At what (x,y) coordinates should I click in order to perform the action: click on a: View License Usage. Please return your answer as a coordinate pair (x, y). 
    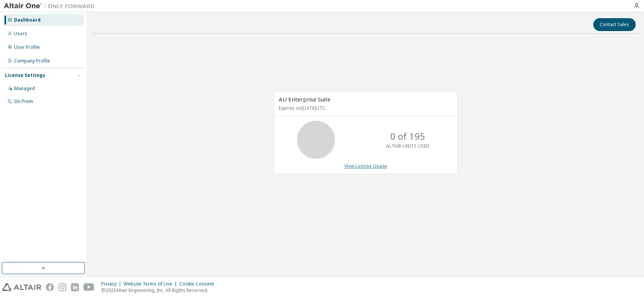
    Looking at the image, I should click on (365, 166).